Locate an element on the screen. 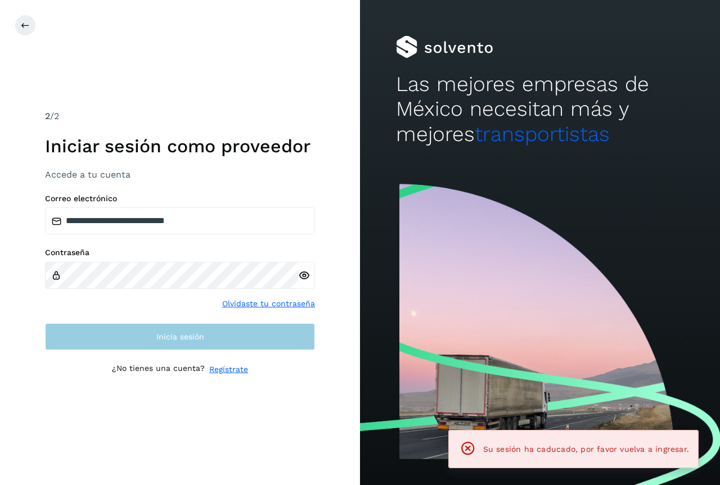  p: ¿No tienes una cuenta? is located at coordinates (158, 369).